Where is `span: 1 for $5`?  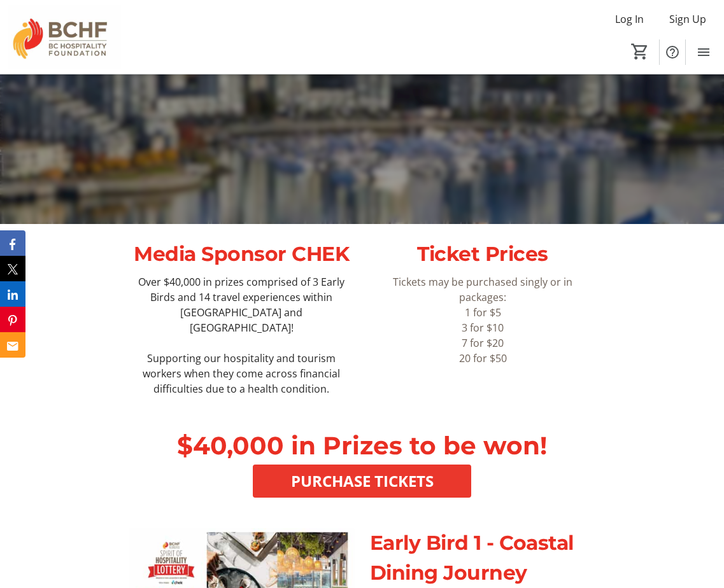 span: 1 for $5 is located at coordinates (482, 312).